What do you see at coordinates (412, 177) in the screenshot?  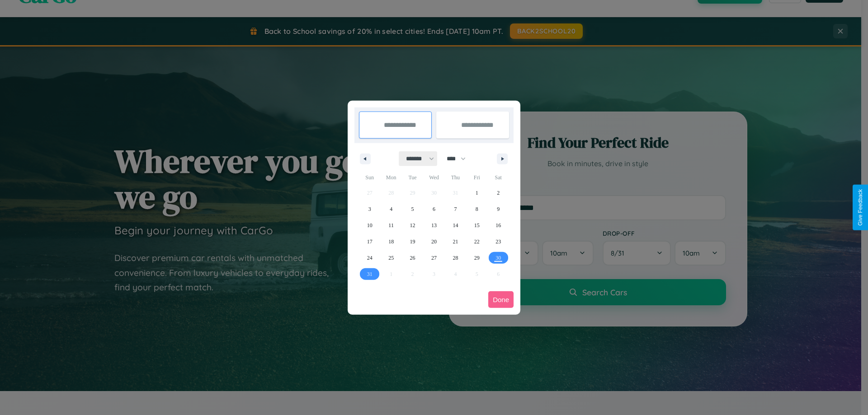 I see `span: Tue` at bounding box center [412, 177].